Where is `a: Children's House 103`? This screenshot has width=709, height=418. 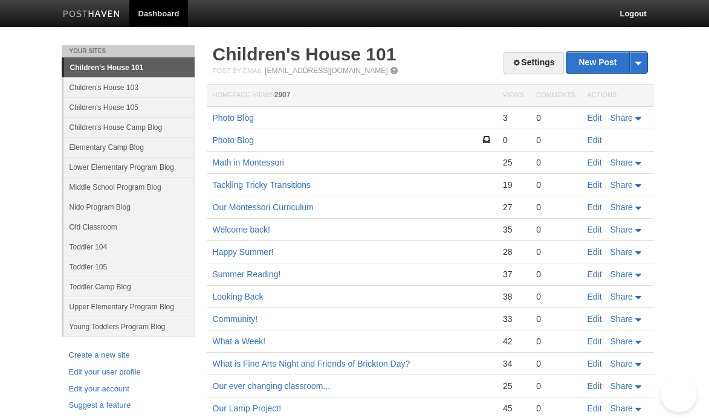 a: Children's House 103 is located at coordinates (129, 87).